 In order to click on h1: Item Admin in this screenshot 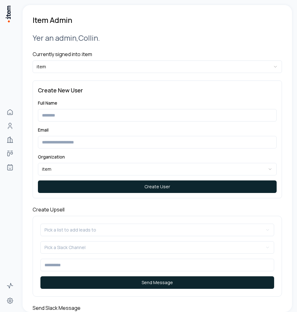, I will do `click(52, 20)`.